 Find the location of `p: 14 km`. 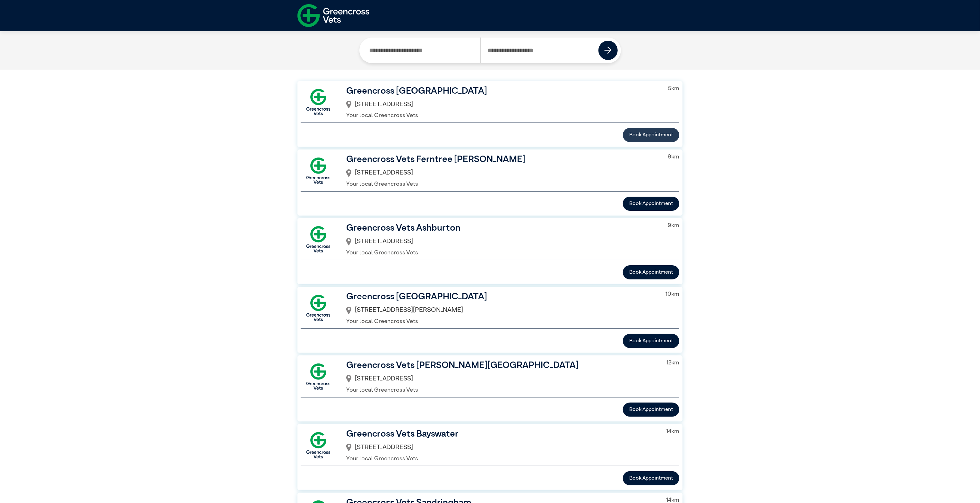

p: 14 km is located at coordinates (673, 432).